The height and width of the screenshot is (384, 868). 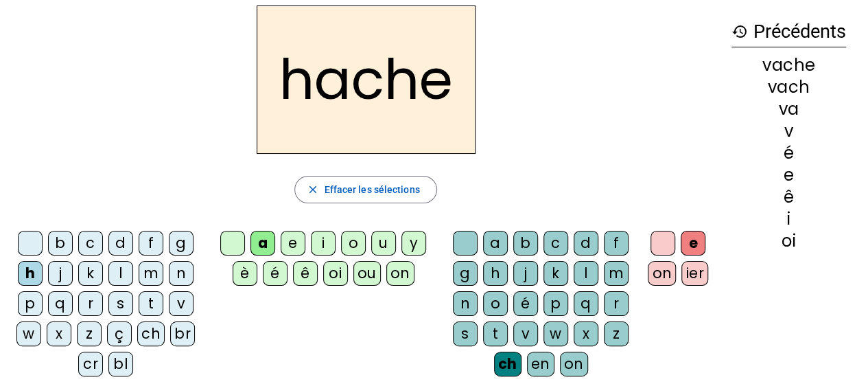 I want to click on mat-icon: history, so click(x=739, y=32).